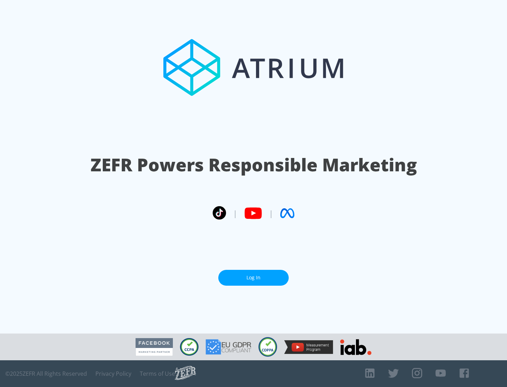  Describe the element at coordinates (46, 374) in the screenshot. I see `span: © 2025 ZEFR All Rights Reserved` at that location.